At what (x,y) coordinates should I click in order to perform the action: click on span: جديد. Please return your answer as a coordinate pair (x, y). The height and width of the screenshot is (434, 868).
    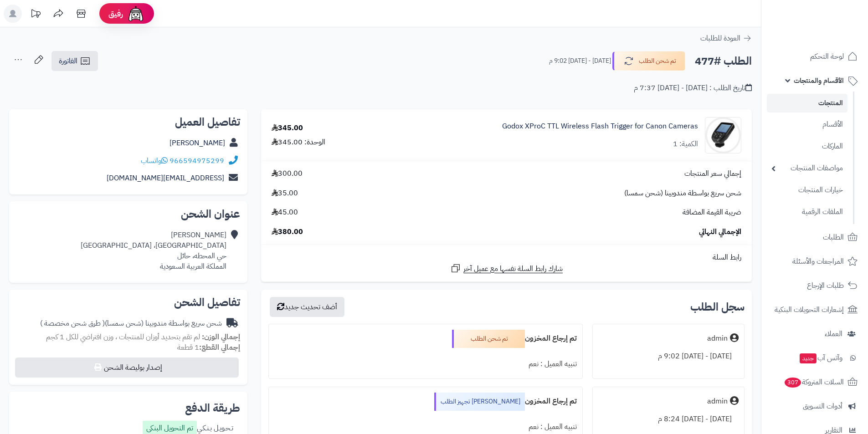
    Looking at the image, I should click on (807, 358).